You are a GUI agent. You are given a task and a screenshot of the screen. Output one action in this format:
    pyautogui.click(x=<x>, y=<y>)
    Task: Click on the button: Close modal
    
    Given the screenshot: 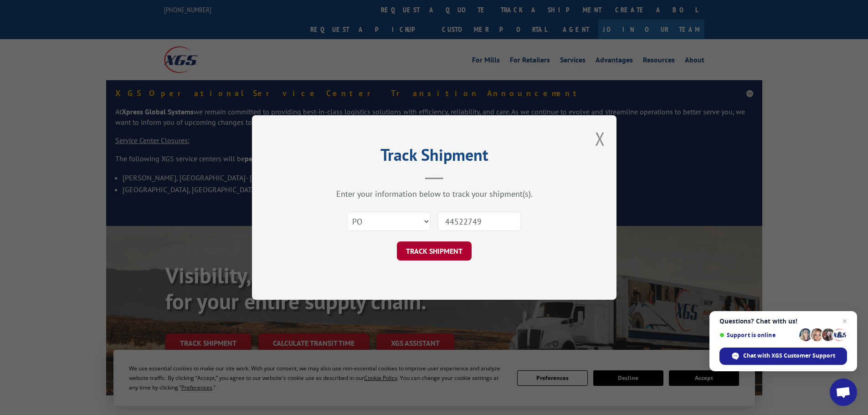 What is the action you would take?
    pyautogui.click(x=600, y=138)
    